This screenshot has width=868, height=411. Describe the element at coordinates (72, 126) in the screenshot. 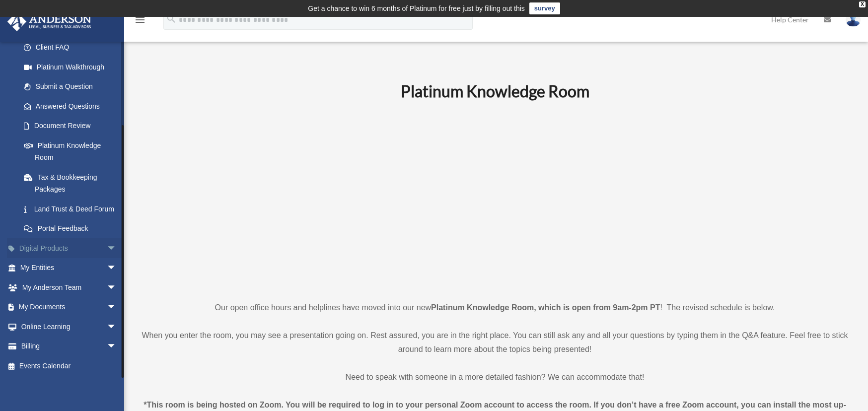

I see `a: Document Review` at that location.